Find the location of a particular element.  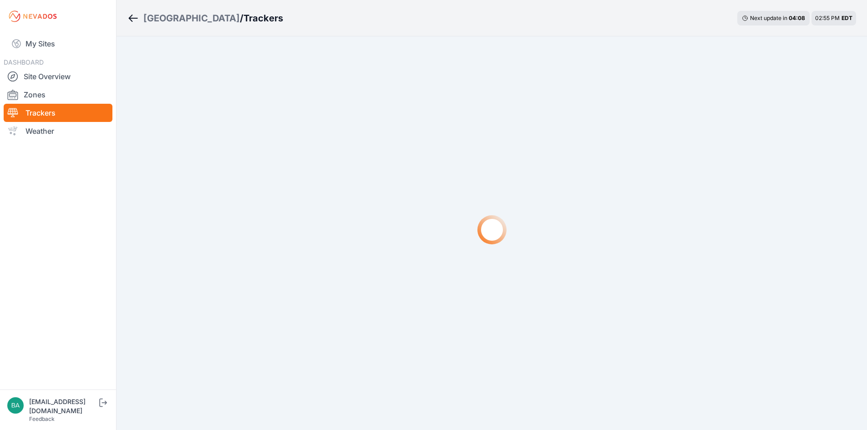

a: Feedback is located at coordinates (42, 419).